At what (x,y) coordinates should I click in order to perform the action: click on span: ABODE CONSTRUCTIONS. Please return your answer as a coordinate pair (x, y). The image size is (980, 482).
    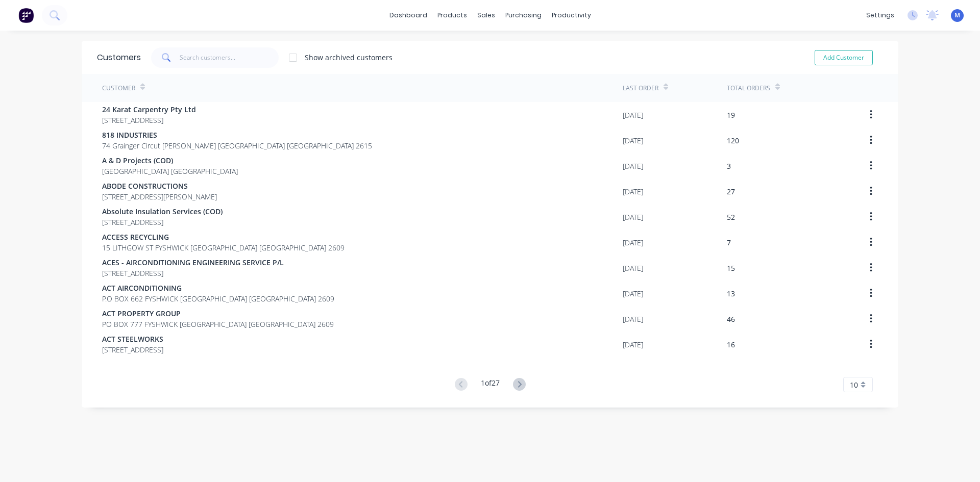
    Looking at the image, I should click on (160, 186).